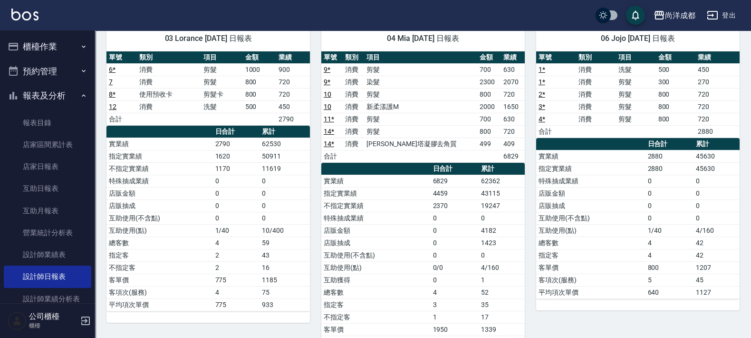  What do you see at coordinates (236, 304) in the screenshot?
I see `td: 775` at bounding box center [236, 304].